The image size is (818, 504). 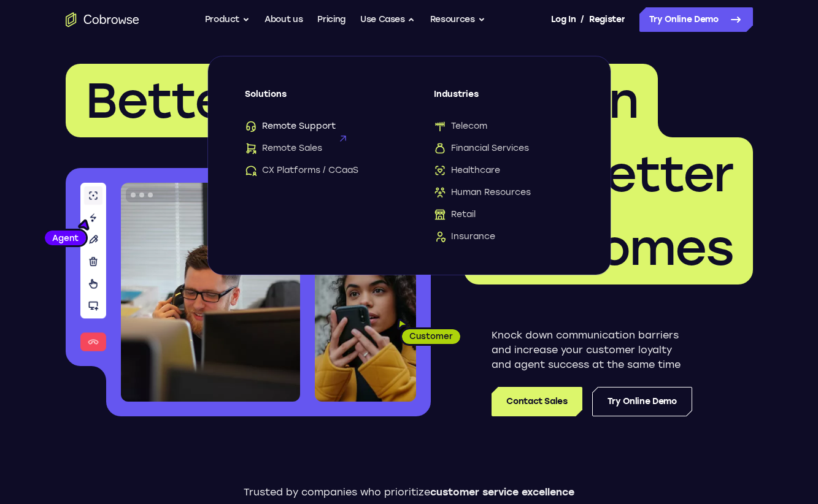 I want to click on span: Healthcare, so click(x=467, y=171).